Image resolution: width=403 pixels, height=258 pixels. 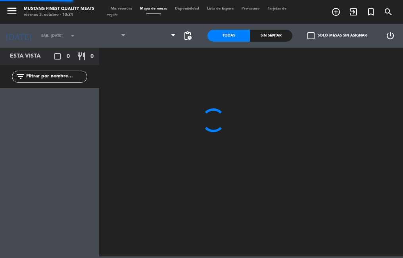 What do you see at coordinates (154, 8) in the screenshot?
I see `span: Mapa de mesas` at bounding box center [154, 8].